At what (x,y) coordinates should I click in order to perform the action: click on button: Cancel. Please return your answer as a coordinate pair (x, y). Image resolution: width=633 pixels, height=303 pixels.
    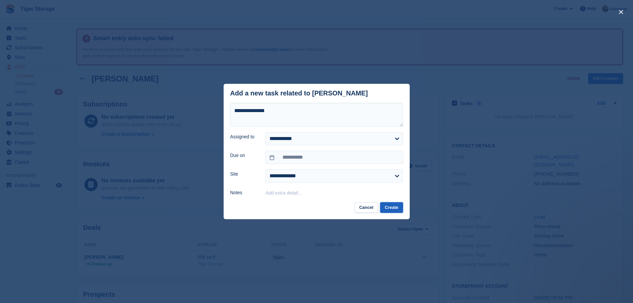
    Looking at the image, I should click on (366, 207).